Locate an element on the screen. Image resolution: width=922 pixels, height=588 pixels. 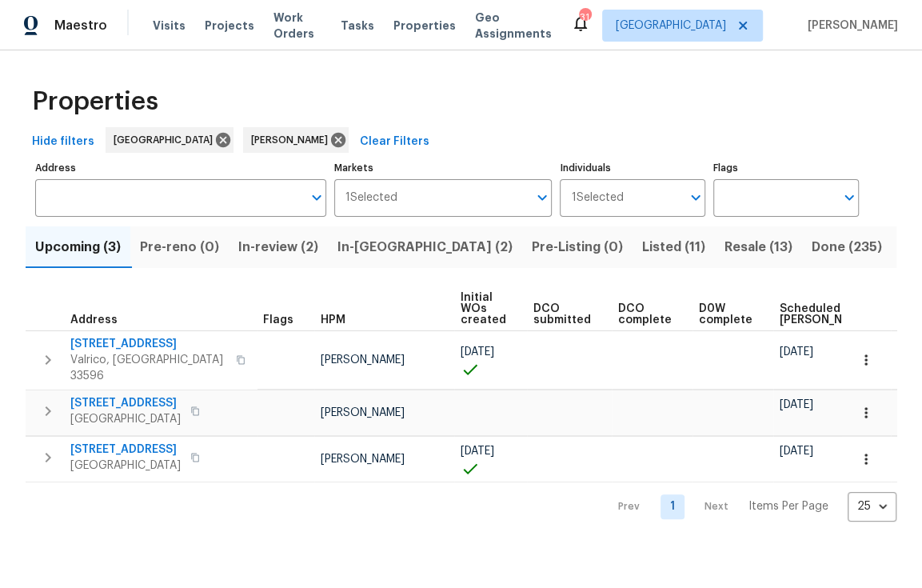
span: Listed (11) is located at coordinates (673, 247).